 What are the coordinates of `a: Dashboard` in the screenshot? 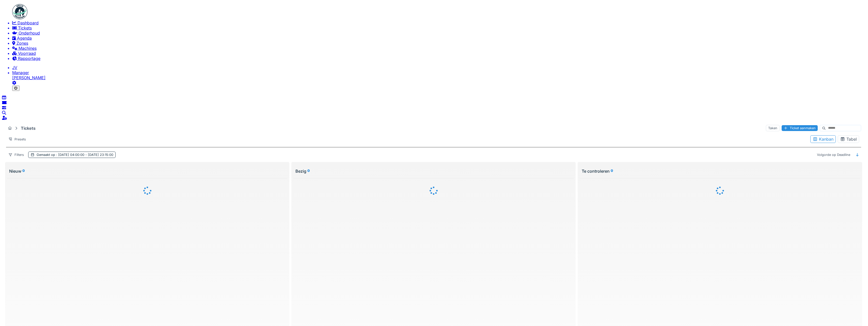 It's located at (439, 23).